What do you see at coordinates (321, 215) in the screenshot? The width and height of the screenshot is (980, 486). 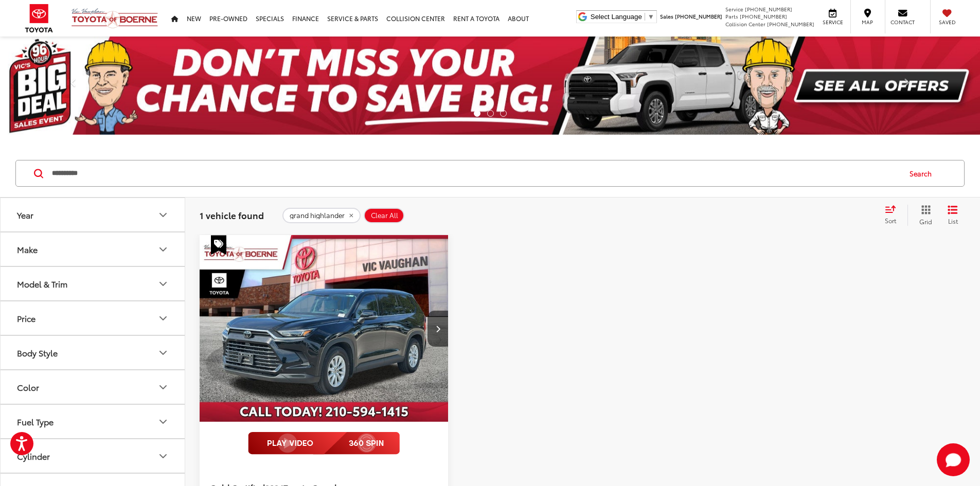 I see `button: remove grand%20highlander` at bounding box center [321, 215].